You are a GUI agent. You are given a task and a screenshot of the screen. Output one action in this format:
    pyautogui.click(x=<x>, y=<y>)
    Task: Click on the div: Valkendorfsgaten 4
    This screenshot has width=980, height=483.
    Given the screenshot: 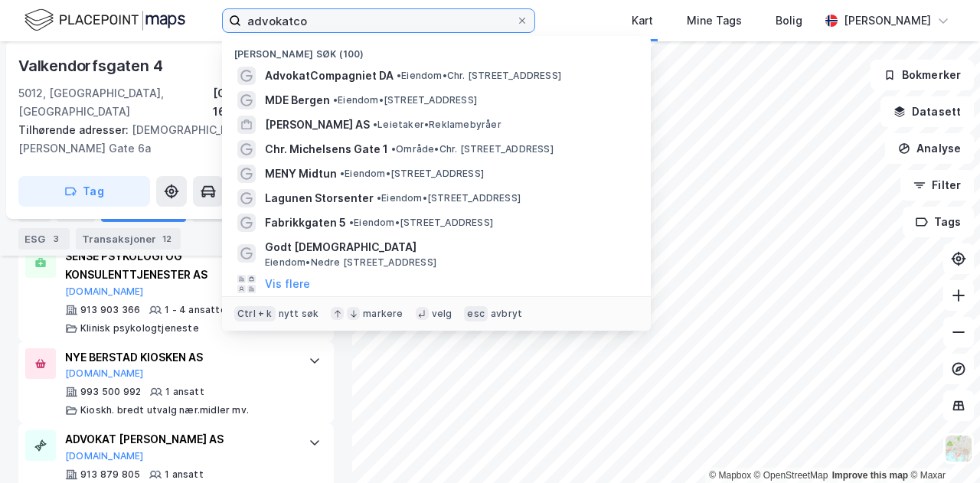 What is the action you would take?
    pyautogui.click(x=92, y=66)
    